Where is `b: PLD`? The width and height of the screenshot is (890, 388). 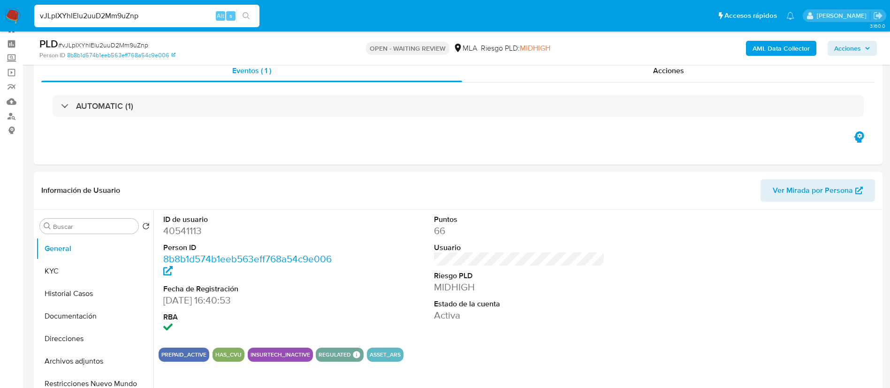 b: PLD is located at coordinates (49, 44).